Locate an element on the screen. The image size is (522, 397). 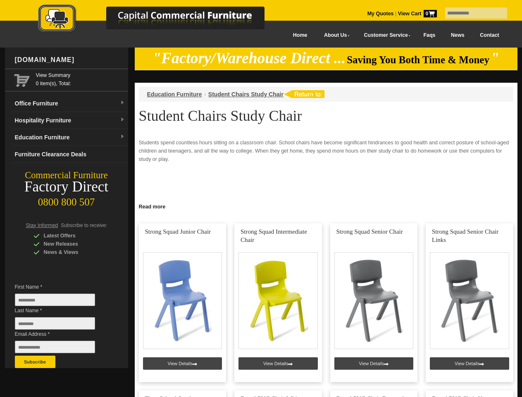
span: Student Chairs Study Chair is located at coordinates (246, 94).